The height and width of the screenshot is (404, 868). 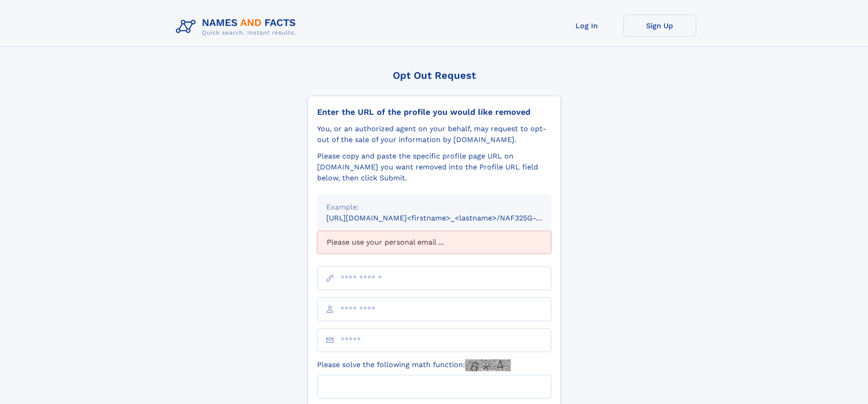 What do you see at coordinates (434, 134) in the screenshot?
I see `div: You, or an authorized agent on your behalf, may request to opt-out of the sale of your informatio...` at bounding box center [434, 134].